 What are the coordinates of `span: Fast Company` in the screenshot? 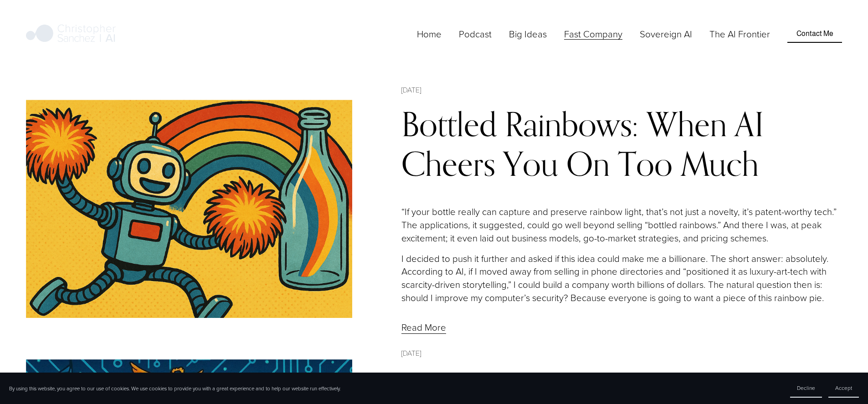 It's located at (593, 34).